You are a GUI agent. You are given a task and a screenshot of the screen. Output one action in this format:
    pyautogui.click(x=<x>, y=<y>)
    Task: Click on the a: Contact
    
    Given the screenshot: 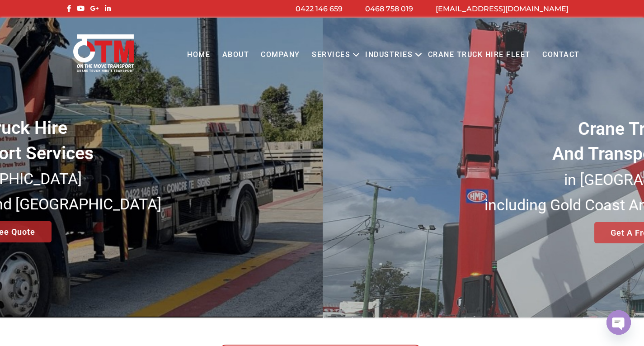 What is the action you would take?
    pyautogui.click(x=561, y=55)
    